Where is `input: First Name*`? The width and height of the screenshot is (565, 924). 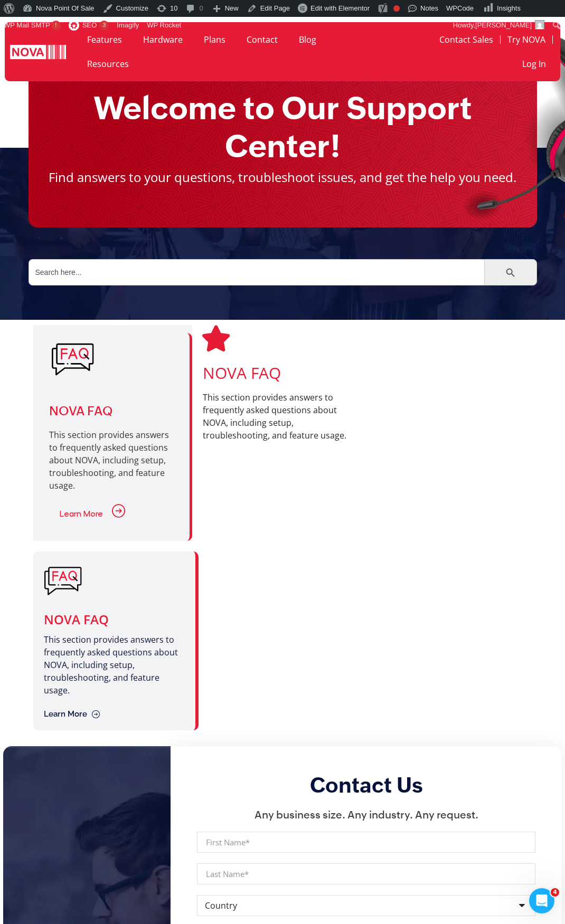 input: First Name* is located at coordinates (365, 842).